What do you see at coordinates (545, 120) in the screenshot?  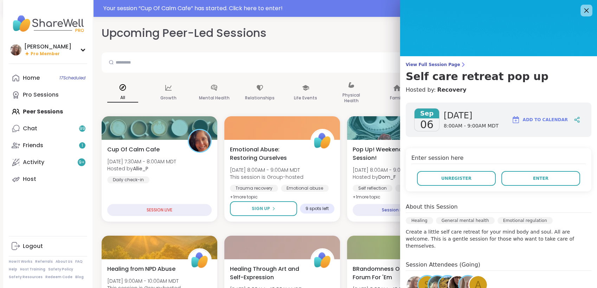 I see `span: Add to Calendar` at bounding box center [545, 120].